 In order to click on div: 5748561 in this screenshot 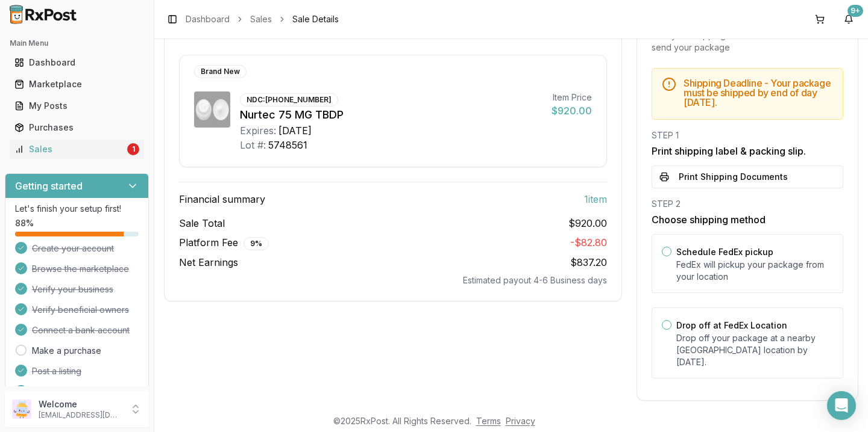, I will do `click(287, 145)`.